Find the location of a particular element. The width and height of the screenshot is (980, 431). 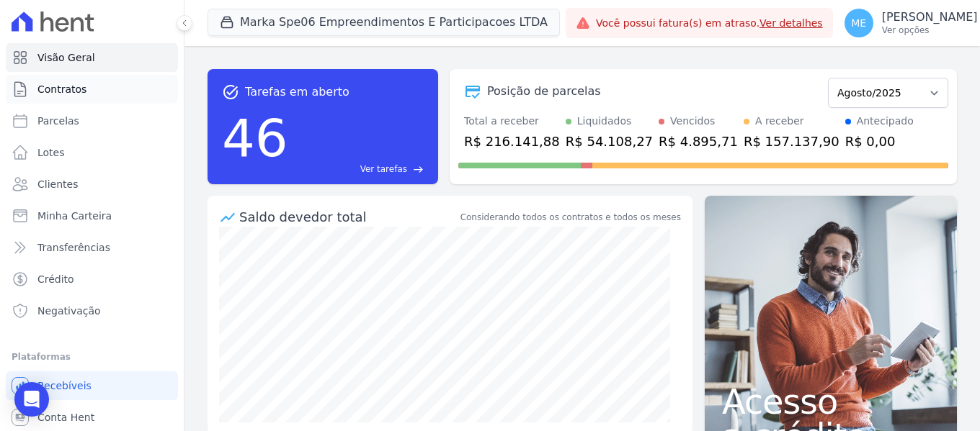

div: 46 is located at coordinates (256, 138).